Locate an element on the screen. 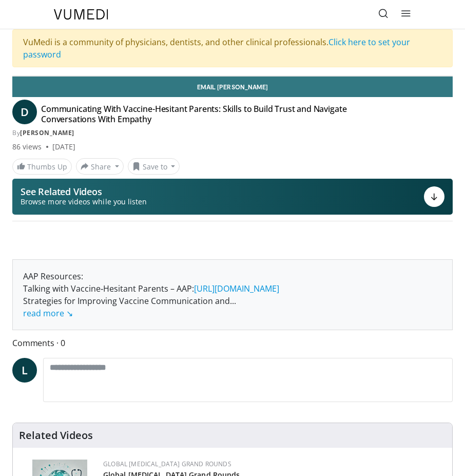 This screenshot has height=476, width=465. span: 86 views is located at coordinates (27, 147).